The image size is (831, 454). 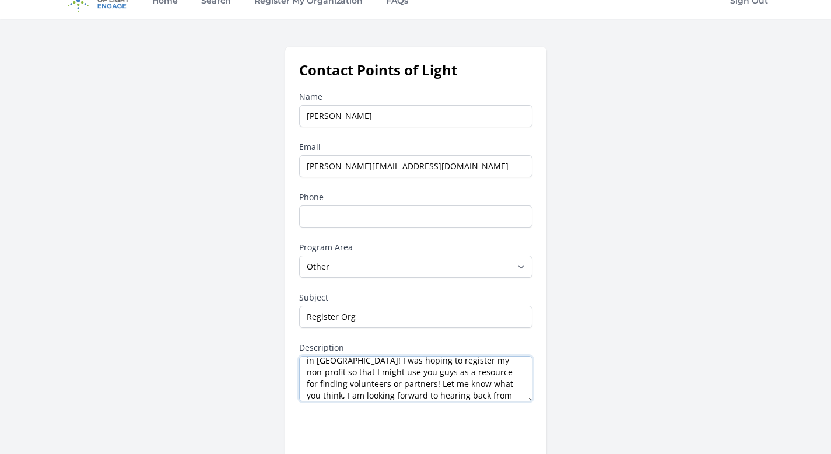 What do you see at coordinates (416, 147) in the screenshot?
I see `label: Email` at bounding box center [416, 147].